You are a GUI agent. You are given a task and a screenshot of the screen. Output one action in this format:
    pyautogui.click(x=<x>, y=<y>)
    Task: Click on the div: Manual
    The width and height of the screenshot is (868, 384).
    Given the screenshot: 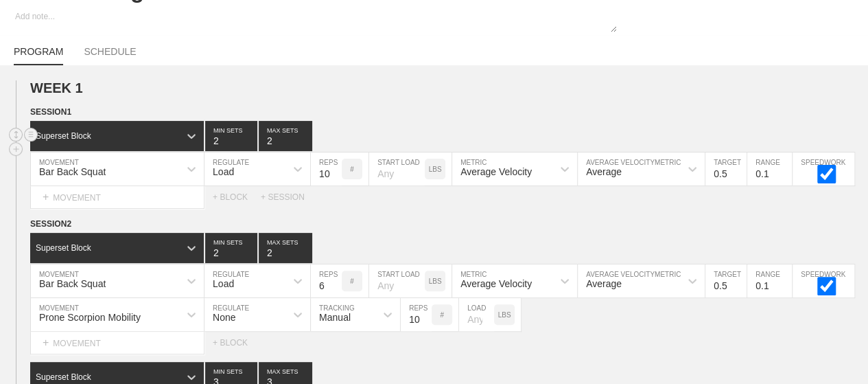 What is the action you would take?
    pyautogui.click(x=335, y=317)
    